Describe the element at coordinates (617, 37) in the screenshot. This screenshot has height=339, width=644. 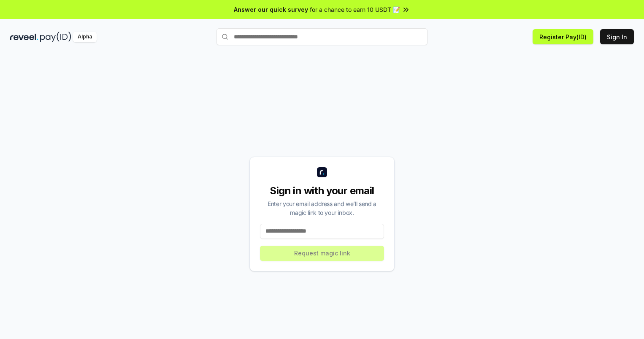
I see `button: Sign In` at that location.